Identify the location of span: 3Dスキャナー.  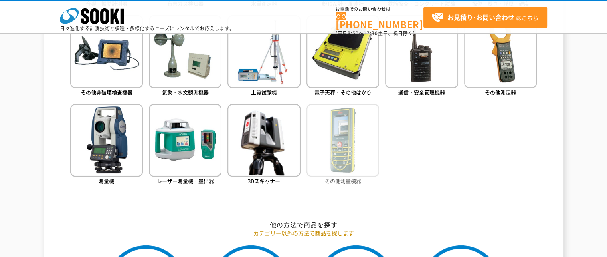
(264, 180).